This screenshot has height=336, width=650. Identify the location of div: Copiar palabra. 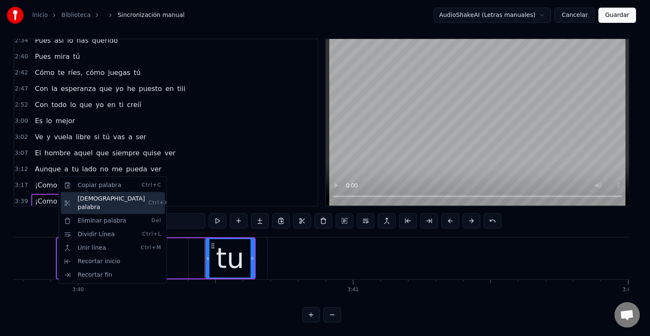
(113, 185).